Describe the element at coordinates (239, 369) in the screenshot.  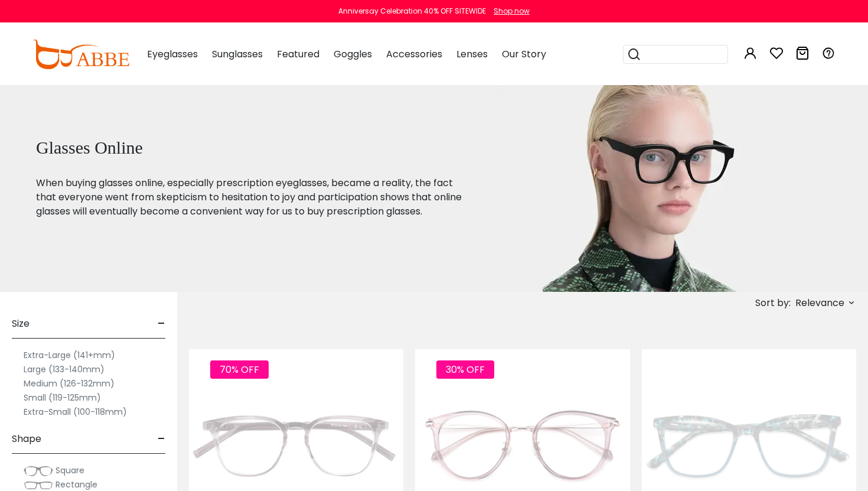
I see `span: 70% OFF` at that location.